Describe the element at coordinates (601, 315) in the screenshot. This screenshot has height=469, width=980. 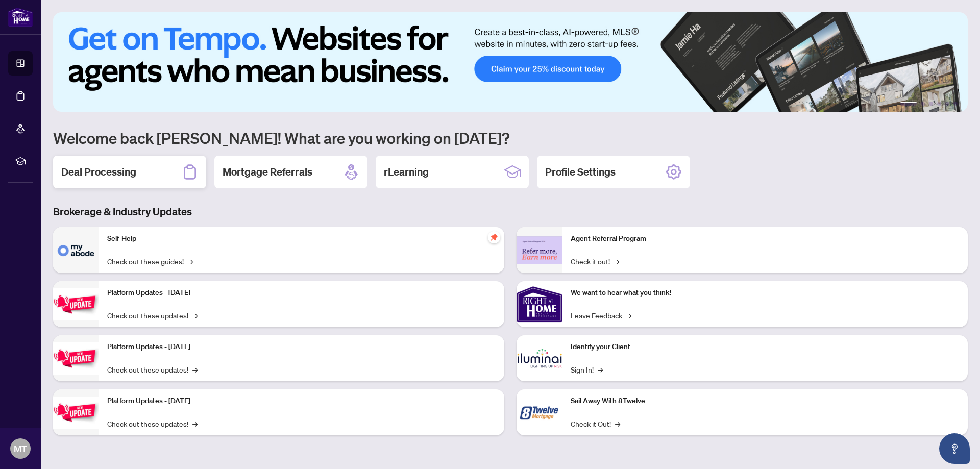
I see `a: Leave Feedback→` at that location.